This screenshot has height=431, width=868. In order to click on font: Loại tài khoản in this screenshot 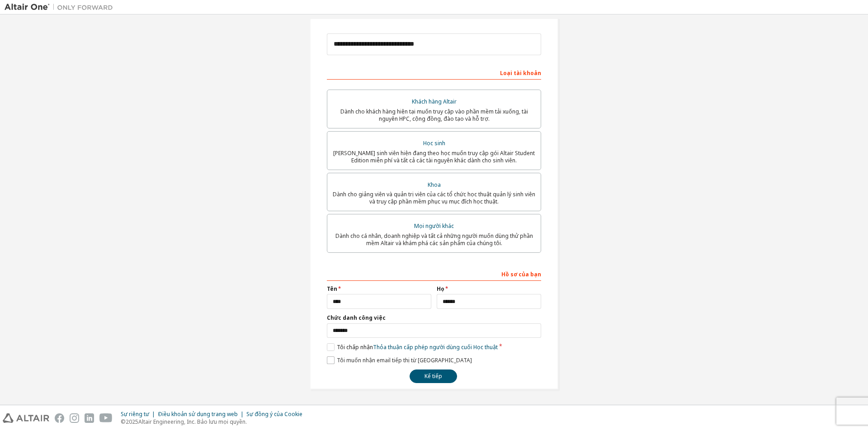, I will do `click(521, 73)`.